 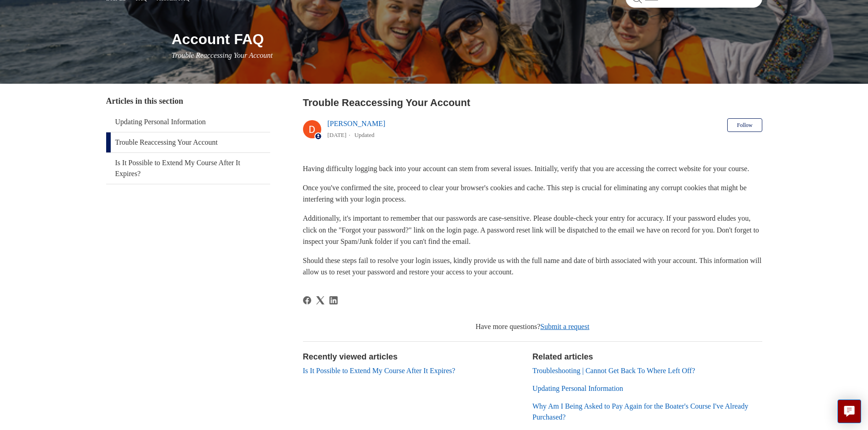 What do you see at coordinates (320, 300) in the screenshot?
I see `a: X Corp` at bounding box center [320, 300].